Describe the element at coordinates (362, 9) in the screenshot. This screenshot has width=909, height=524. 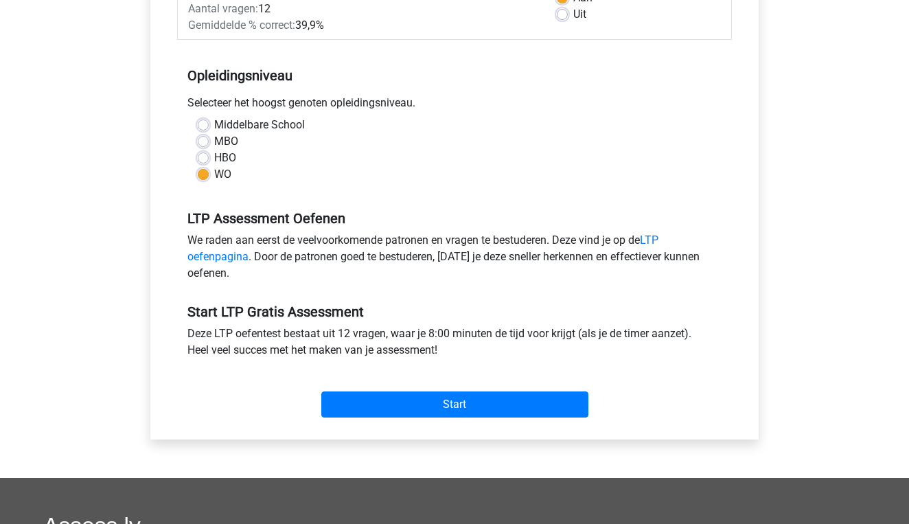
I see `div: 12` at that location.